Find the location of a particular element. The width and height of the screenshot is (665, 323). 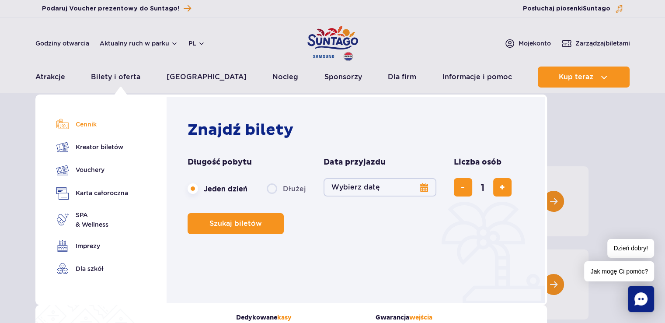

input: liczba biletów is located at coordinates (483, 187).